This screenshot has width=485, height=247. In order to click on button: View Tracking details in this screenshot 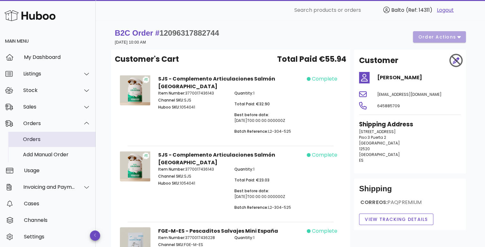, I will do `click(396, 219)`.